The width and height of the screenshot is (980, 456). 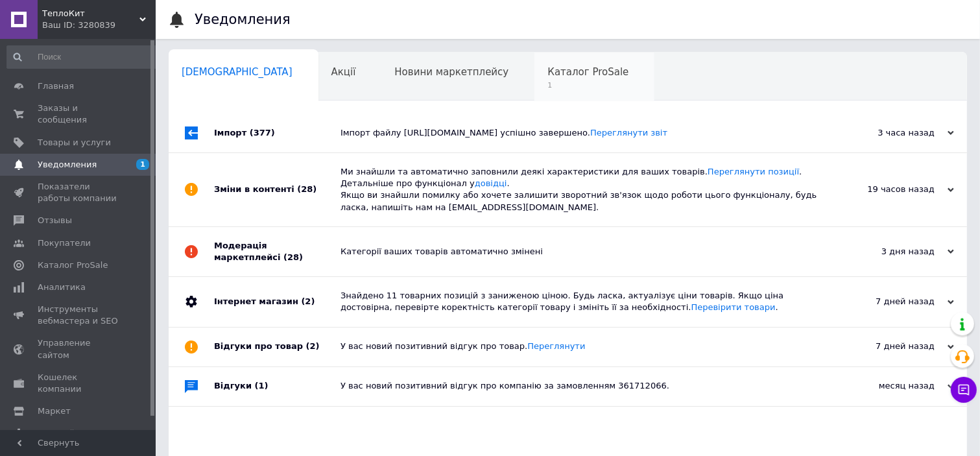 I want to click on span: Акції, so click(x=344, y=72).